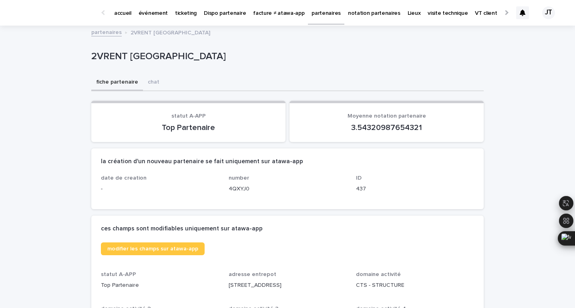 The image size is (575, 308). I want to click on div: JT, so click(549, 13).